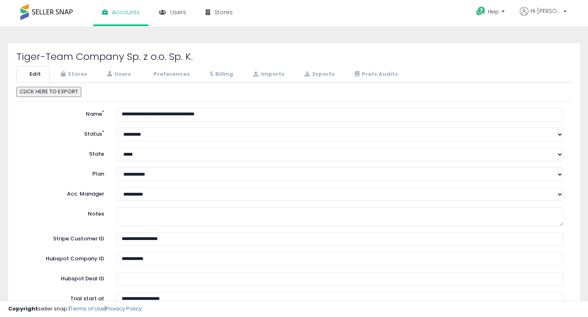  I want to click on a: Edit, so click(33, 74).